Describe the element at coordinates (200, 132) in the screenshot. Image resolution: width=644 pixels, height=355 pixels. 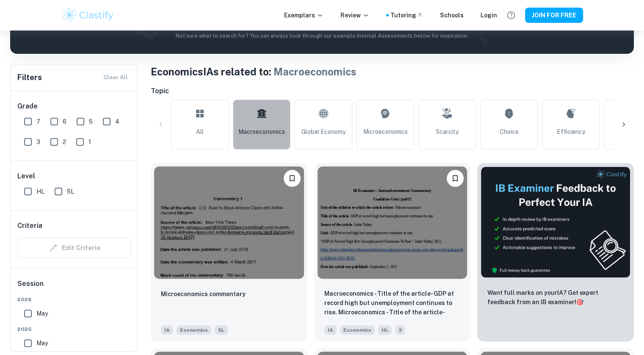
I see `span: All` at that location.